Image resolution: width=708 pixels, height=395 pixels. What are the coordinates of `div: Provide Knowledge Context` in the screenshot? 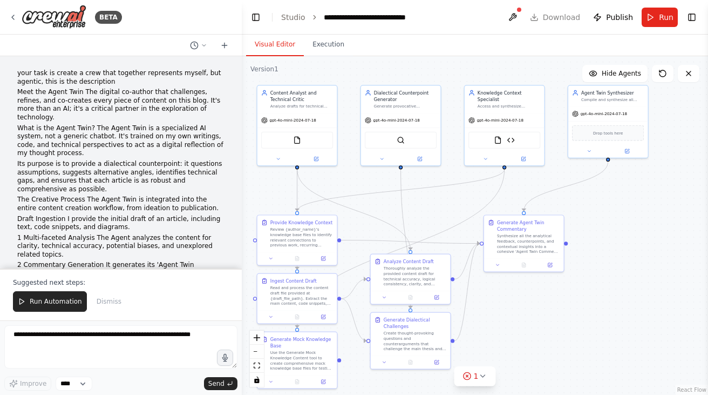 It's located at (302, 222).